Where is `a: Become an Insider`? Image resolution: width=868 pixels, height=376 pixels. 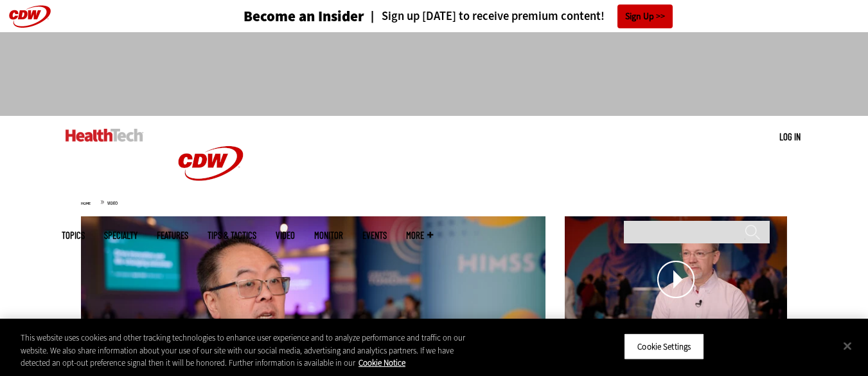
a: Become an Insider is located at coordinates (279, 16).